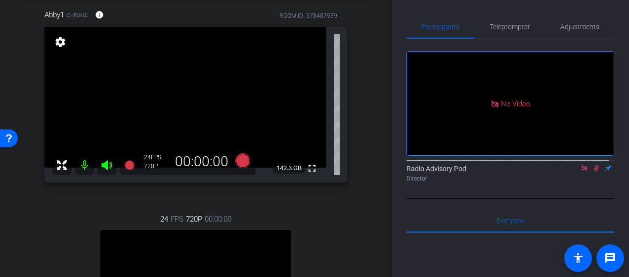 This screenshot has height=277, width=629. What do you see at coordinates (510, 173) in the screenshot?
I see `div: Radio Advisory Pod` at bounding box center [510, 173].